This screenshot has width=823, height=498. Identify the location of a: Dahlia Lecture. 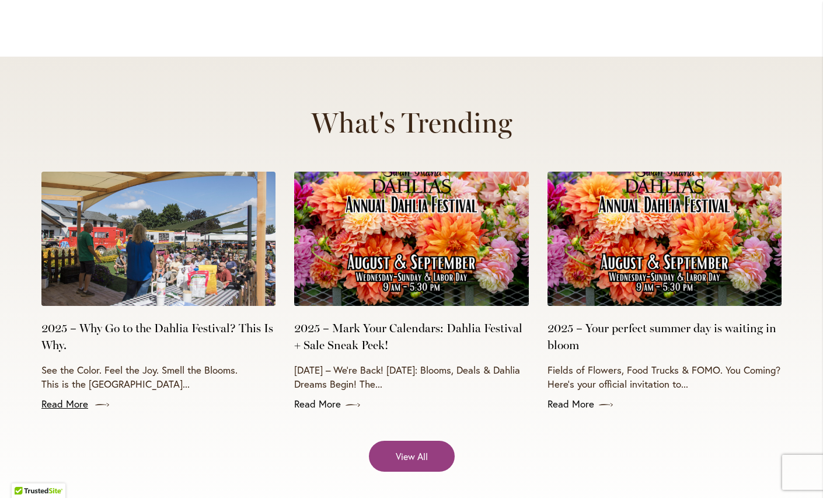
(158, 239).